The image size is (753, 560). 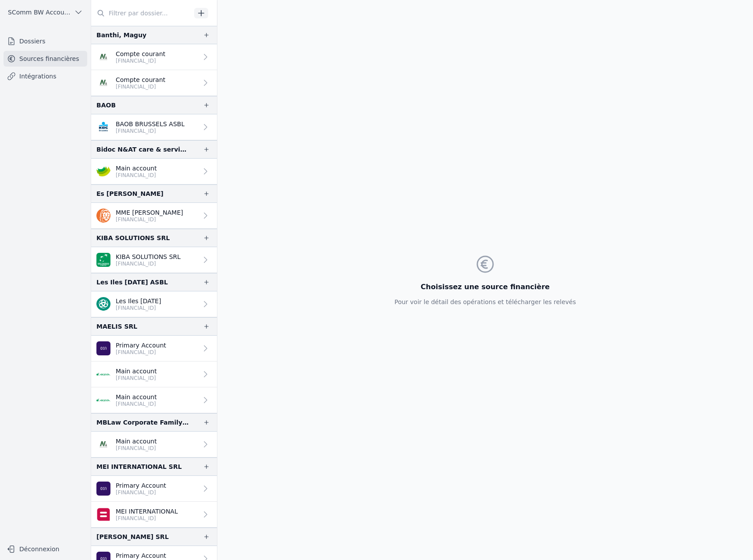 I want to click on img: ing.png, so click(x=104, y=215).